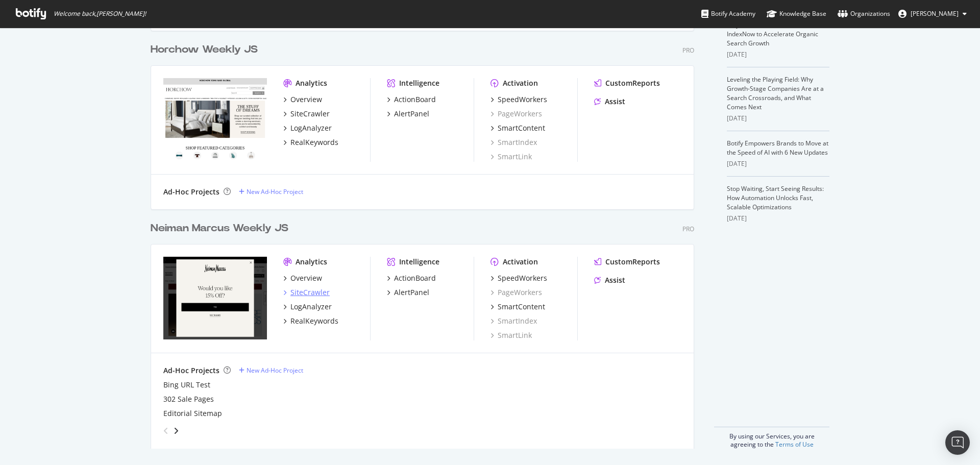  Describe the element at coordinates (188, 399) in the screenshot. I see `div: 302 Sale Pages` at that location.